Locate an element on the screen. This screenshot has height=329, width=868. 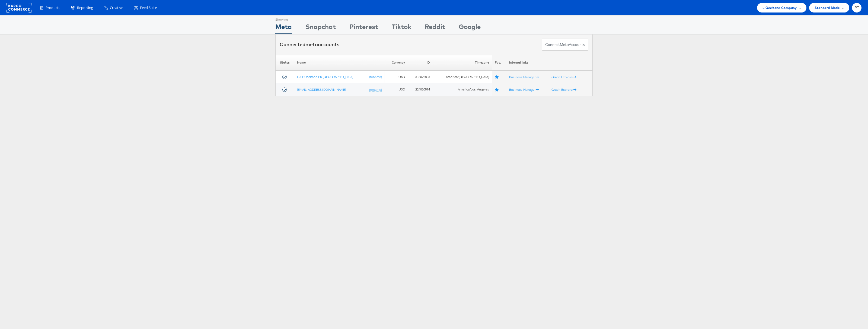
span: Reporting is located at coordinates (85, 8).